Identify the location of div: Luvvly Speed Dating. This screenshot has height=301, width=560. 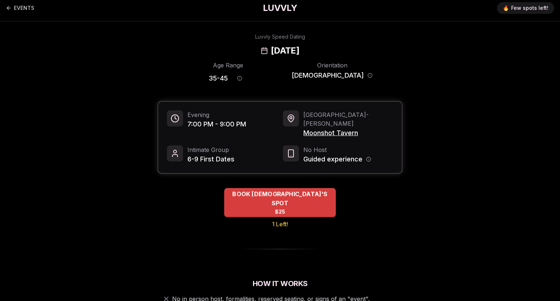
(280, 37).